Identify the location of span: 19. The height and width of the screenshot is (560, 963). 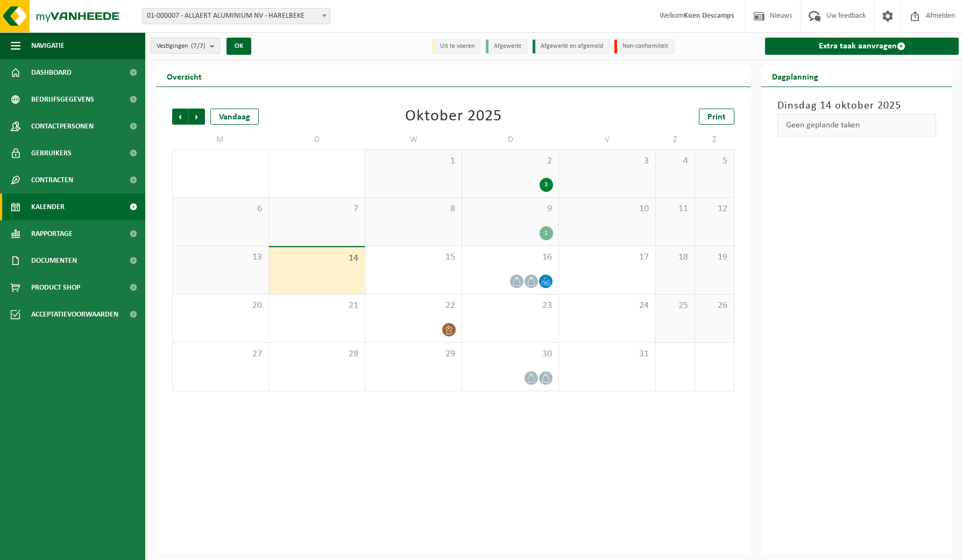
(714, 258).